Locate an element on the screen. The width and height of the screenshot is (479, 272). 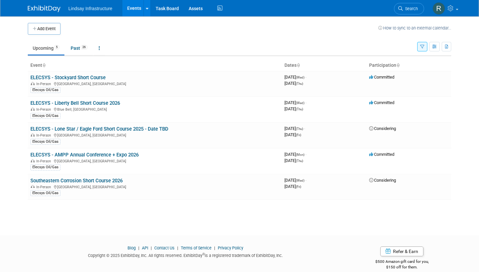
a: Search is located at coordinates (409, 8).